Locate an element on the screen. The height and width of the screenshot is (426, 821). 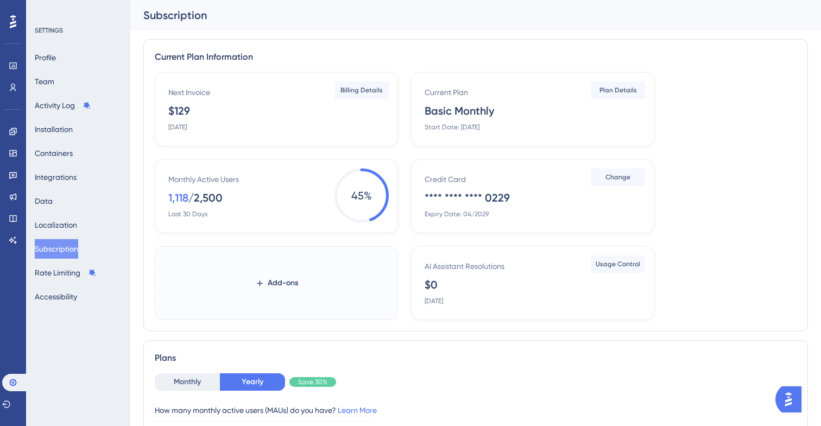
div: $129 is located at coordinates (179, 111).